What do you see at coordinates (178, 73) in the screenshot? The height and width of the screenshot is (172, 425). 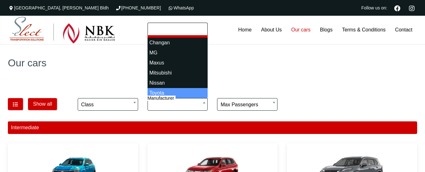 I see `li: Mitsubishi` at bounding box center [178, 73].